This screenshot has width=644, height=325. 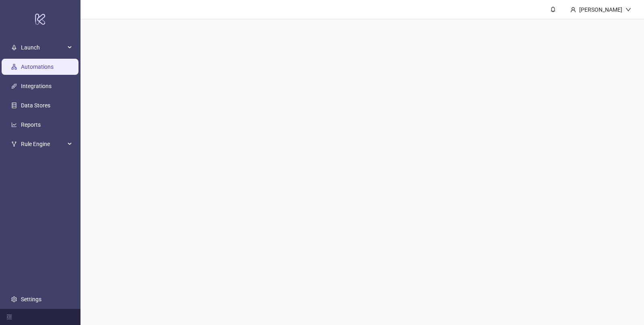 What do you see at coordinates (37, 67) in the screenshot?
I see `a: Automations` at bounding box center [37, 67].